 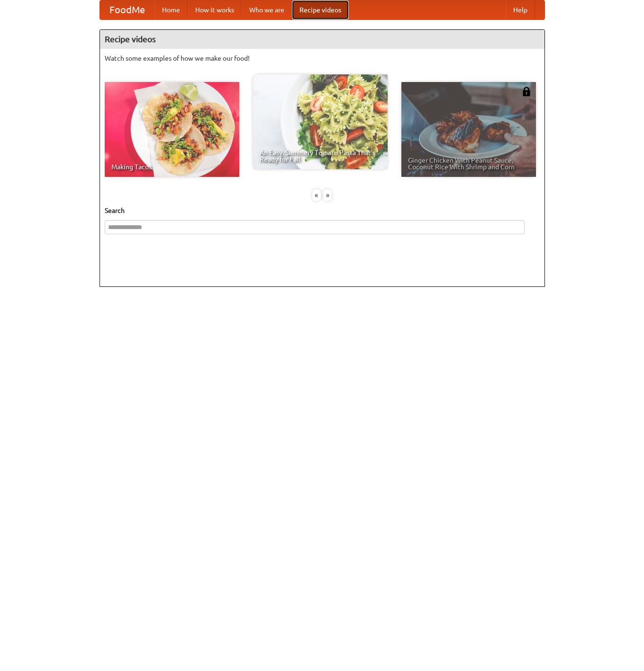 What do you see at coordinates (322, 211) in the screenshot?
I see `h5: Search` at bounding box center [322, 211].